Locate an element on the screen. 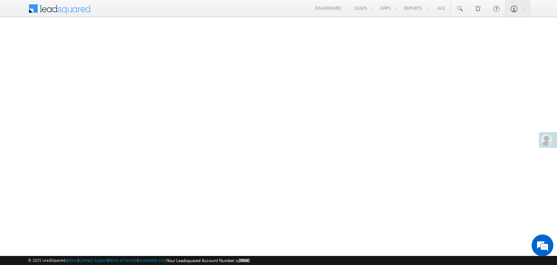  span: 39660 is located at coordinates (244, 260).